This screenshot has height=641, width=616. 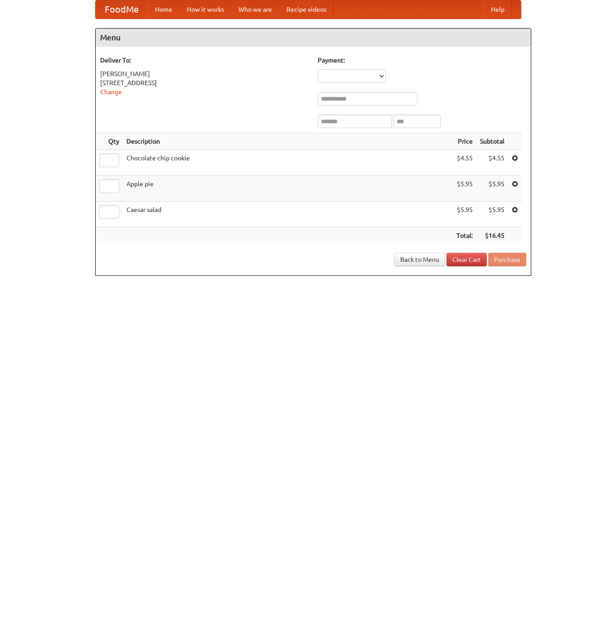 What do you see at coordinates (464, 236) in the screenshot?
I see `th: Total:` at bounding box center [464, 236].